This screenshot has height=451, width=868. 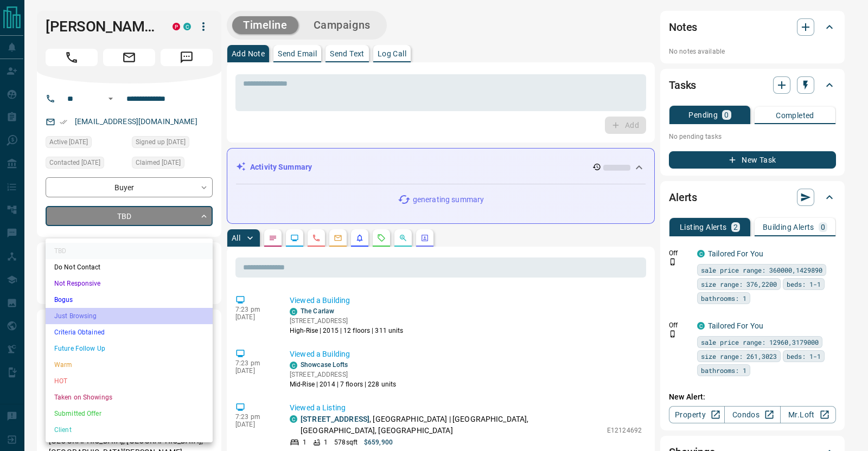 I want to click on li: Bogus, so click(x=129, y=300).